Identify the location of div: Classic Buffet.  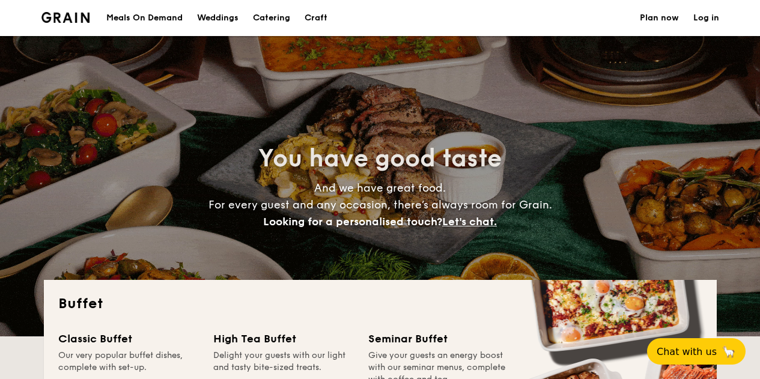
(129, 339).